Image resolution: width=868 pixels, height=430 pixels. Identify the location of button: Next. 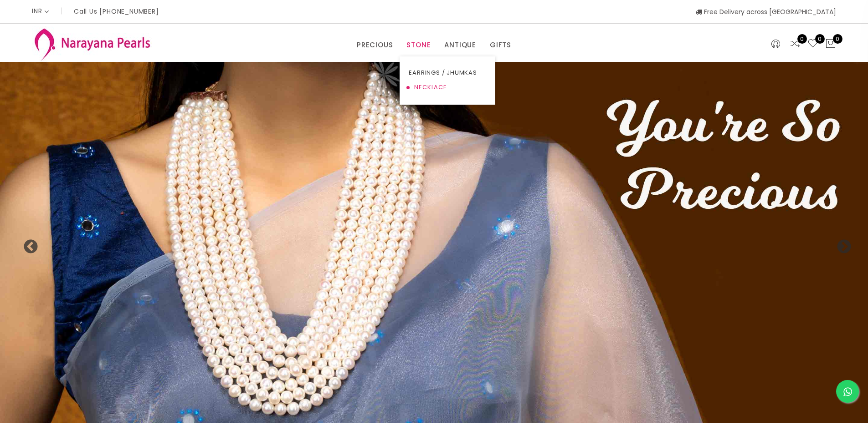
(841, 244).